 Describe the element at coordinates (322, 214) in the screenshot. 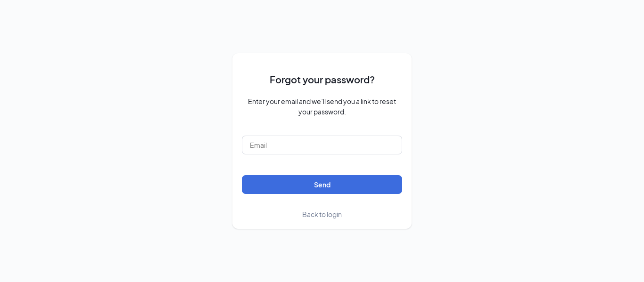

I see `a: Back to login` at that location.